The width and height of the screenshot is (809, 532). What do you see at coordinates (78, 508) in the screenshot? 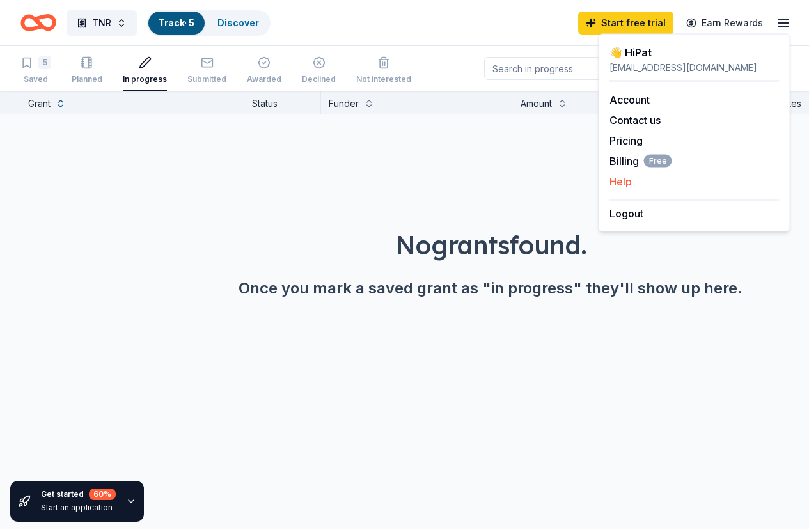
I see `div: Start an application` at bounding box center [78, 508].